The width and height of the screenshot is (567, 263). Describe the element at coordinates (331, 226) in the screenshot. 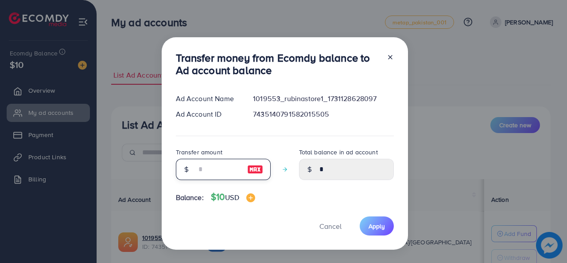

I see `button: Cancel` at that location.